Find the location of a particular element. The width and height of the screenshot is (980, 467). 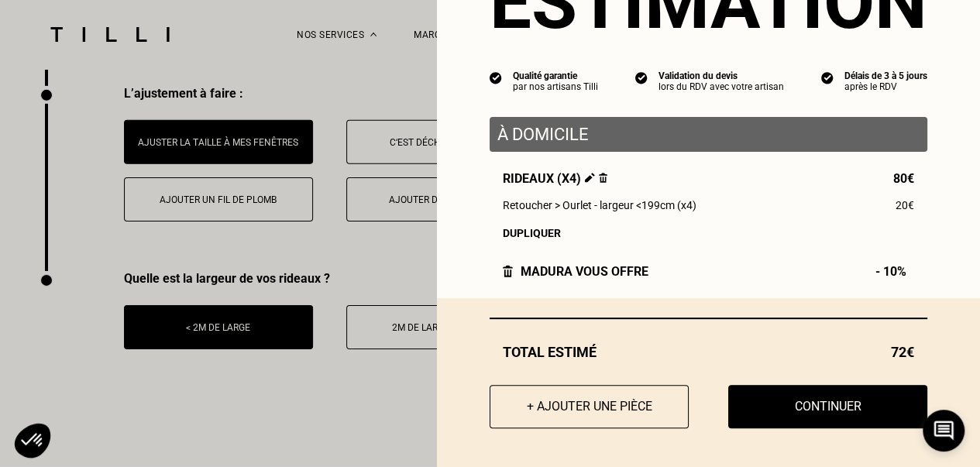

div: par nos artisans Tilli is located at coordinates (556, 87).